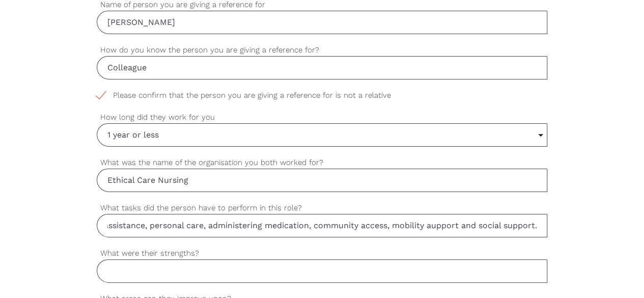  What do you see at coordinates (253, 95) in the screenshot?
I see `span: Please confirm that the person you are giving a reference for is not a relative` at bounding box center [253, 95].